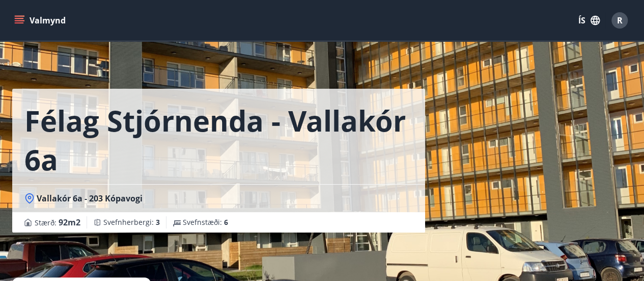 This screenshot has width=644, height=281. Describe the element at coordinates (41, 20) in the screenshot. I see `button: menu` at that location.